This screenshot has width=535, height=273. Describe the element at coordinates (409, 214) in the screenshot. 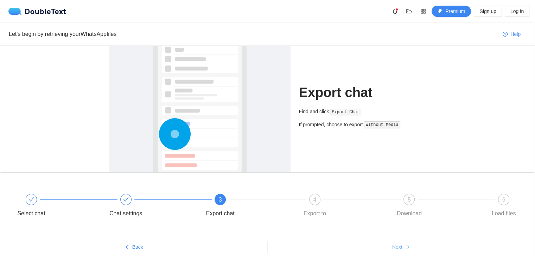

I see `div: Download` at that location.